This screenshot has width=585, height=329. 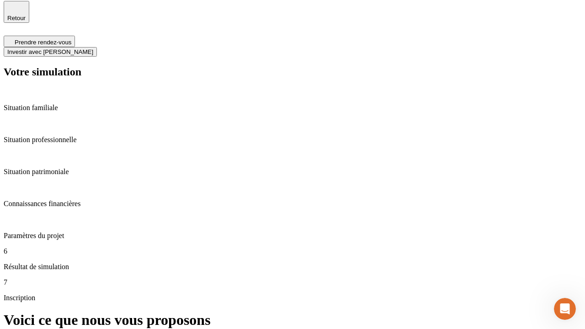 What do you see at coordinates (292, 267) in the screenshot?
I see `p: Résultat de simulation` at bounding box center [292, 267].